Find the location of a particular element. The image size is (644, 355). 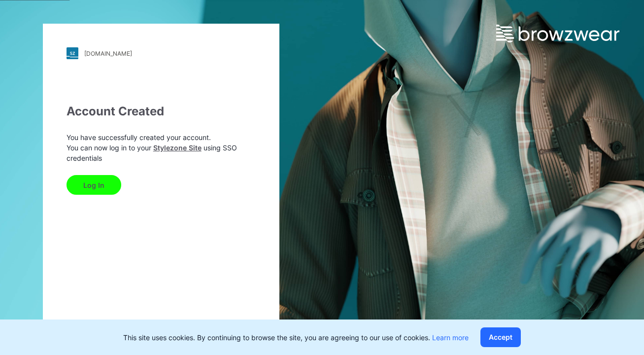

img: browzwear-logo.e42bd6dac1945053ebaf764b6aa21510.svg is located at coordinates (558, 33).